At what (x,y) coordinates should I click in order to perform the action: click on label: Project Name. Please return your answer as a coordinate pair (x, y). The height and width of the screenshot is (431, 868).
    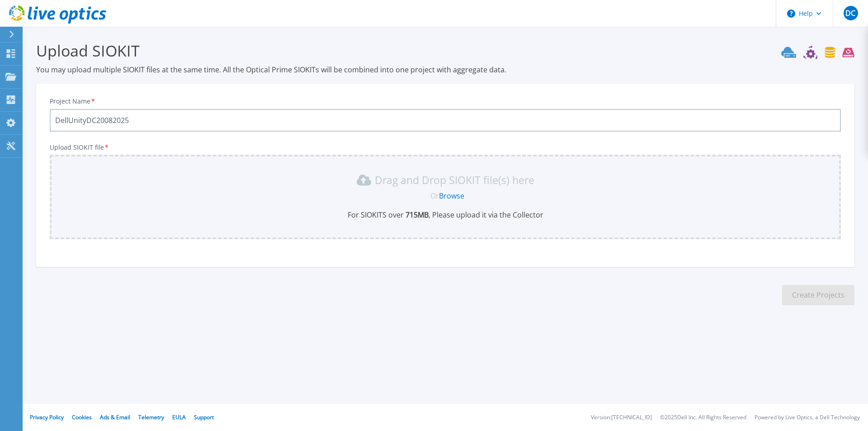
    Looking at the image, I should click on (73, 101).